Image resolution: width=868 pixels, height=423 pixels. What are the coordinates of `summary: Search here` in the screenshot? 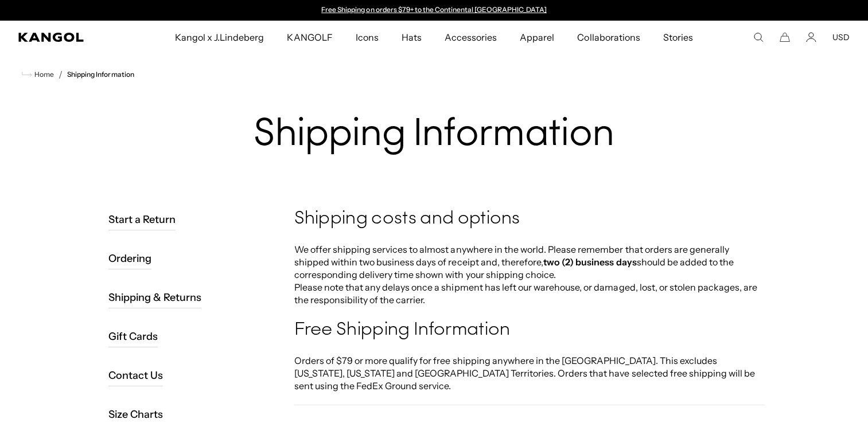 It's located at (758, 37).